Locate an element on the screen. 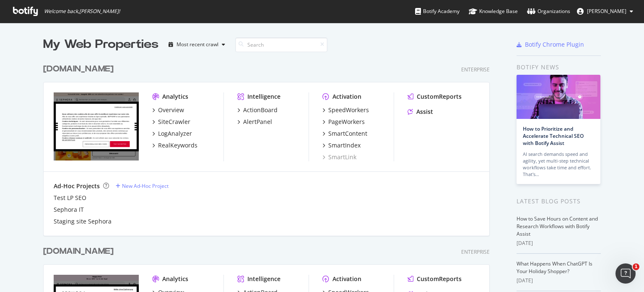  div: New Ad-Hoc Project is located at coordinates (145, 186).